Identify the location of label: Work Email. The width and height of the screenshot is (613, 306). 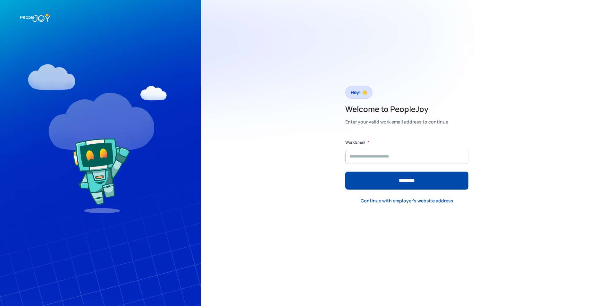
(356, 142).